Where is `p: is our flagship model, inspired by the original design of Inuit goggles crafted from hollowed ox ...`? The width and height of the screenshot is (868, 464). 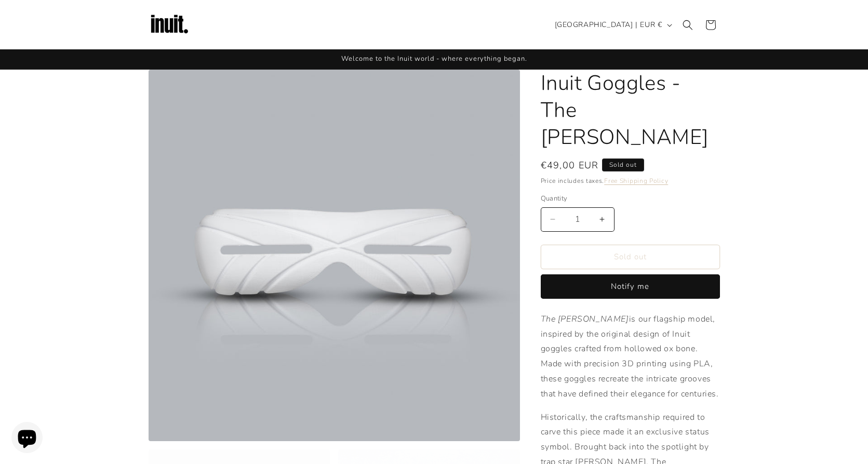
p: is our flagship model, inspired by the original design of Inuit goggles crafted from hollowed ox ... is located at coordinates (630, 357).